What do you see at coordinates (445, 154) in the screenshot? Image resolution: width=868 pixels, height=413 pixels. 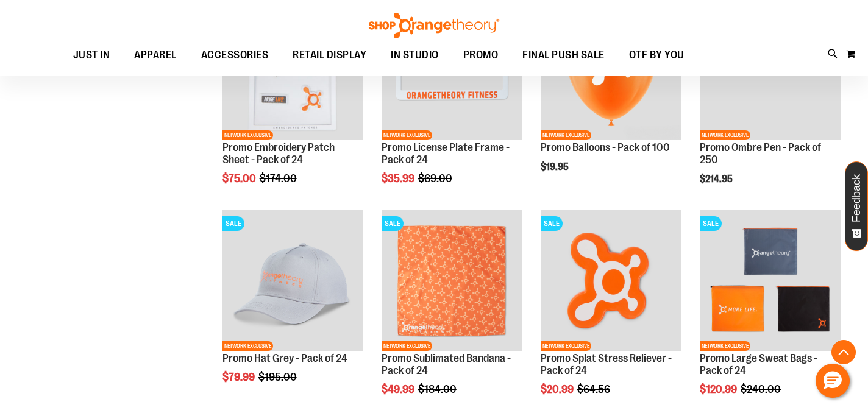 I see `a: Promo License Plate Frame - Pack of 24` at bounding box center [445, 154].